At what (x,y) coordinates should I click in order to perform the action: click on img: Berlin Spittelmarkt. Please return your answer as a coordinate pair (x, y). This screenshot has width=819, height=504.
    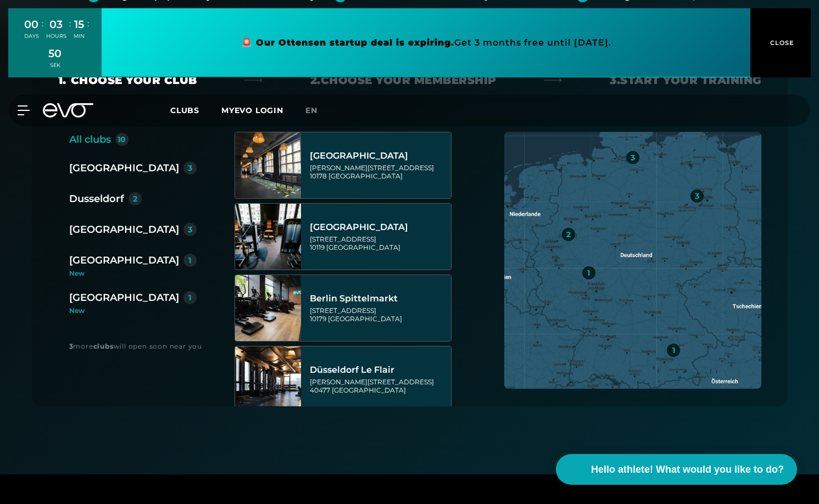
    Looking at the image, I should click on (268, 308).